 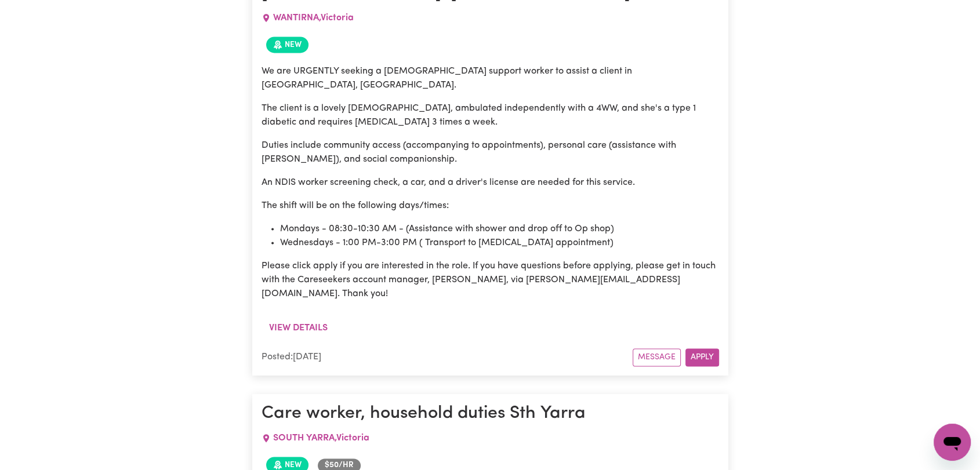 What do you see at coordinates (490, 182) in the screenshot?
I see `p: An NDIS worker screening check, a car, and a driver's license are needed for this service.` at bounding box center [490, 182].